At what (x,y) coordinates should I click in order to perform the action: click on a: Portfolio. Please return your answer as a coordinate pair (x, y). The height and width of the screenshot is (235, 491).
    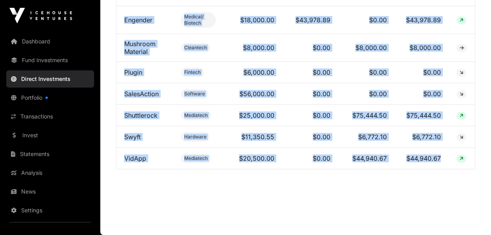
    Looking at the image, I should click on (50, 98).